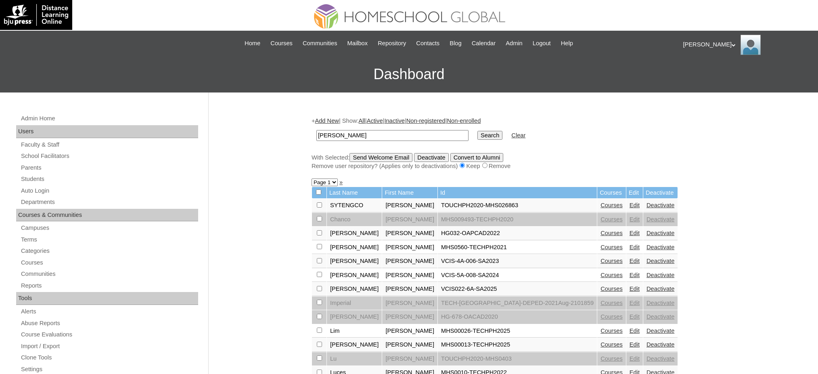 The height and width of the screenshot is (374, 818). Describe the element at coordinates (394, 121) in the screenshot. I see `a: Inactive` at that location.